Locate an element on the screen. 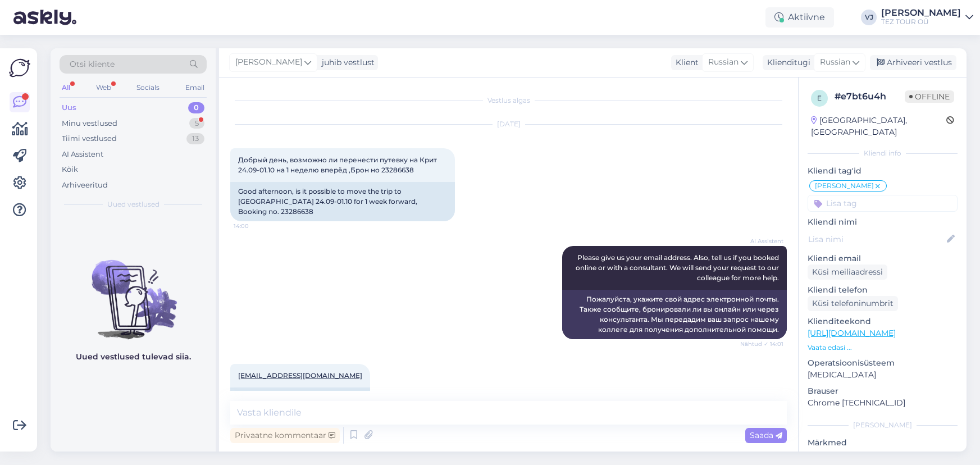 This screenshot has width=980, height=465. span: Otsi kliente is located at coordinates (92, 64).